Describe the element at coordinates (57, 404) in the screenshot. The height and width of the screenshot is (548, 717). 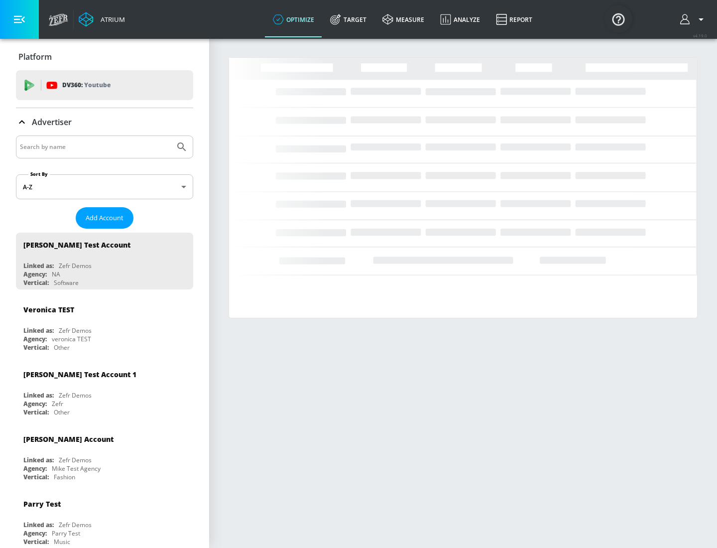
I see `div: Zefr` at that location.